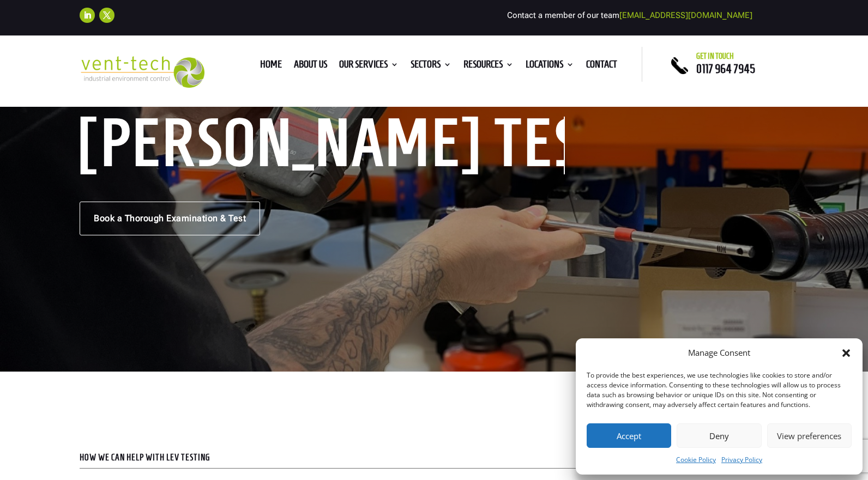  Describe the element at coordinates (107, 15) in the screenshot. I see `a: Follow on X` at that location.